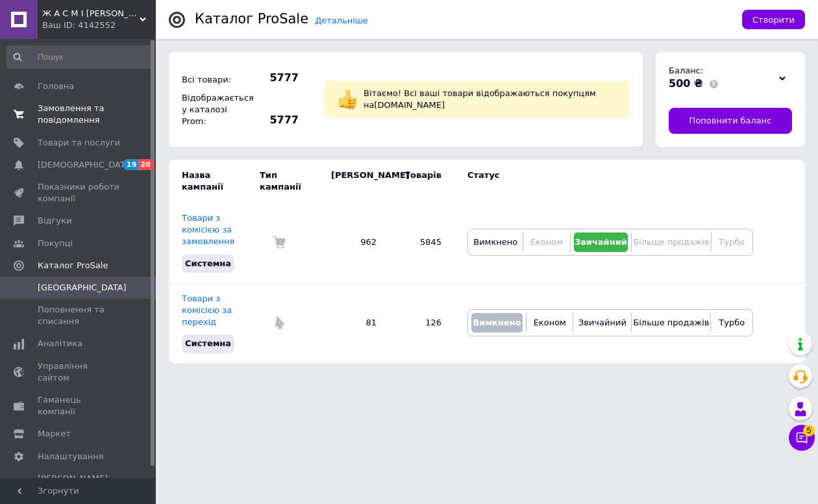 This screenshot has width=818, height=504. What do you see at coordinates (422, 242) in the screenshot?
I see `td: 5845` at bounding box center [422, 242].